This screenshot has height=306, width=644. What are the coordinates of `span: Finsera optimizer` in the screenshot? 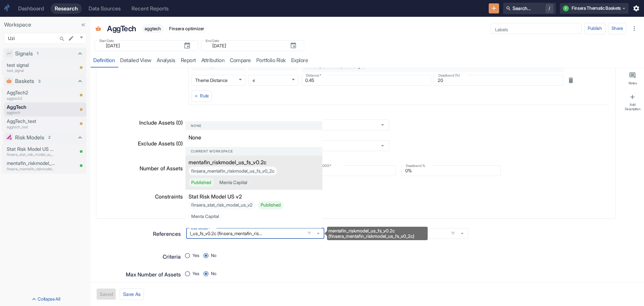 It's located at (186, 28).